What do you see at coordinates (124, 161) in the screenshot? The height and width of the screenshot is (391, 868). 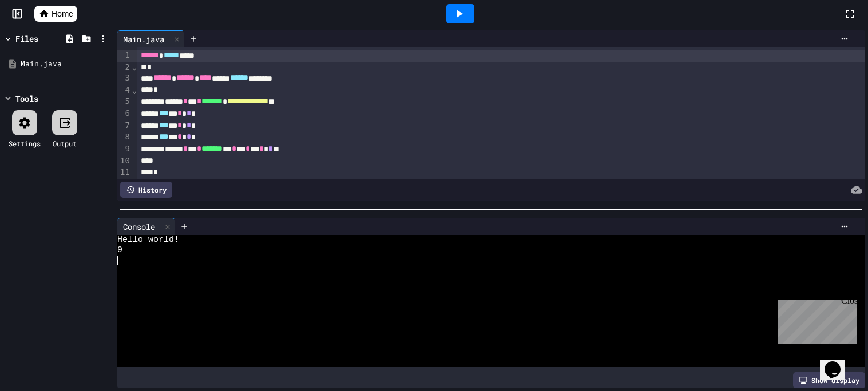 I see `div: 10` at bounding box center [124, 161].